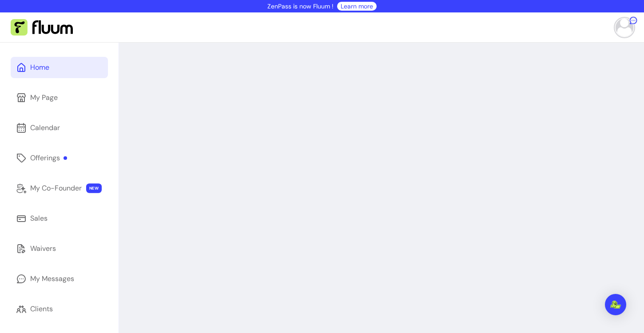  I want to click on a: Learn more, so click(357, 6).